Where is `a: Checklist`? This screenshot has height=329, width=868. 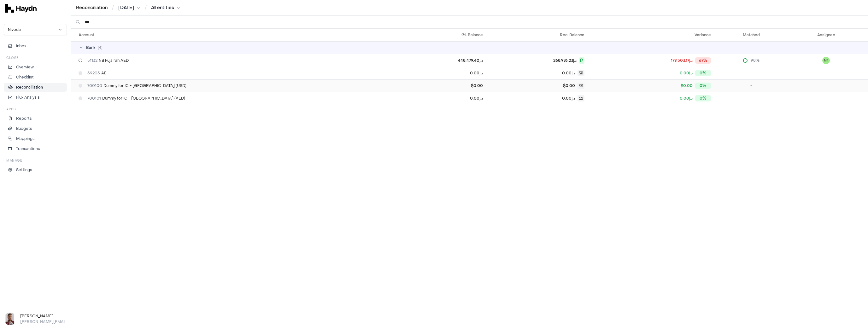 a: Checklist is located at coordinates (36, 77).